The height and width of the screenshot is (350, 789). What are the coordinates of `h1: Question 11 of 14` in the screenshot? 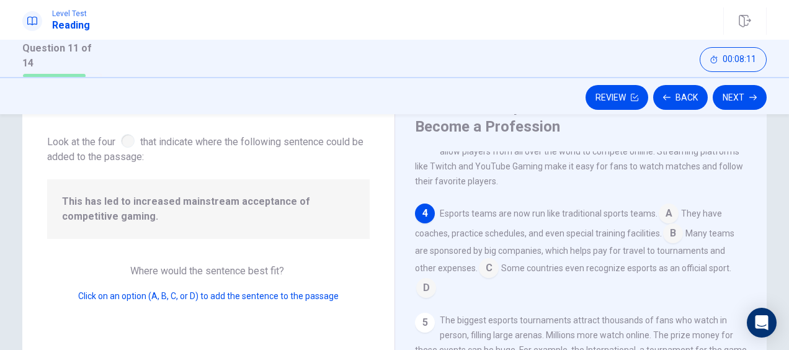 It's located at (62, 56).